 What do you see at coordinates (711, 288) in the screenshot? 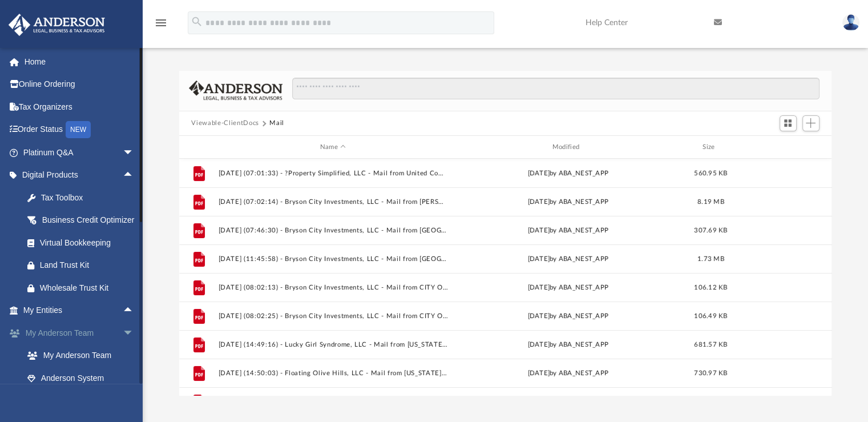
I see `span: 106.12 KB` at bounding box center [711, 288].